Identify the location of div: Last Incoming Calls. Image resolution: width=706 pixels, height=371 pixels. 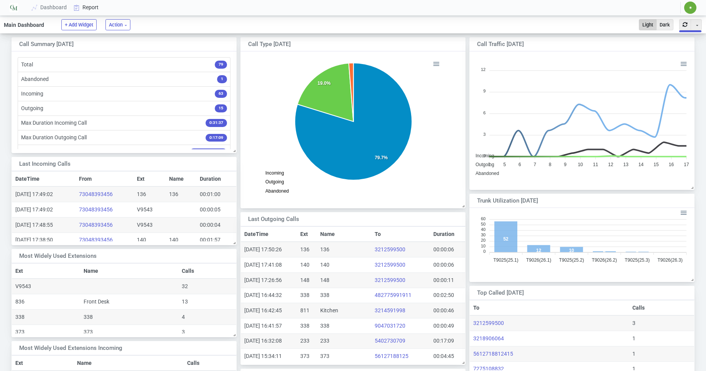
(114, 164).